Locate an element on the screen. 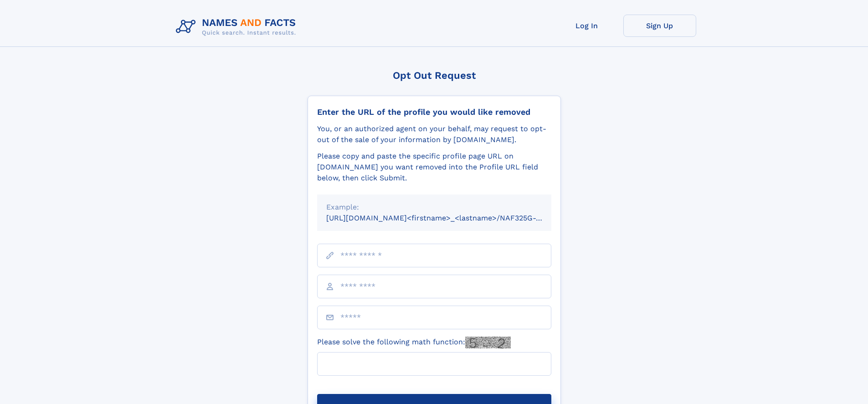 The width and height of the screenshot is (868, 404). div: You, or an authorized agent on your behalf, may request to opt-out of the sale of your informatio... is located at coordinates (434, 134).